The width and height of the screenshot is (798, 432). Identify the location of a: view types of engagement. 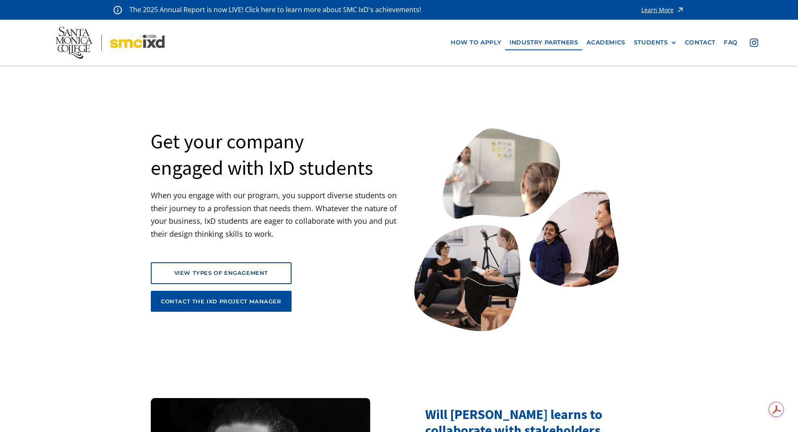
(221, 273).